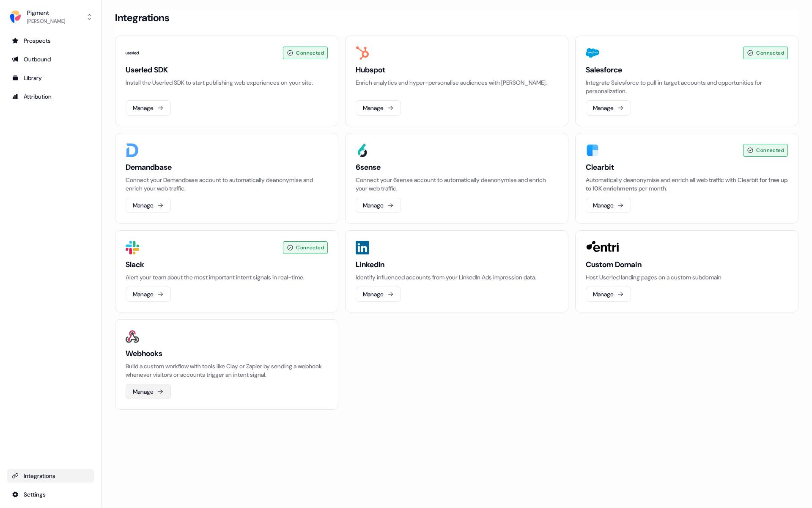 The height and width of the screenshot is (508, 812). What do you see at coordinates (687, 265) in the screenshot?
I see `h3: Custom Domain` at bounding box center [687, 265].